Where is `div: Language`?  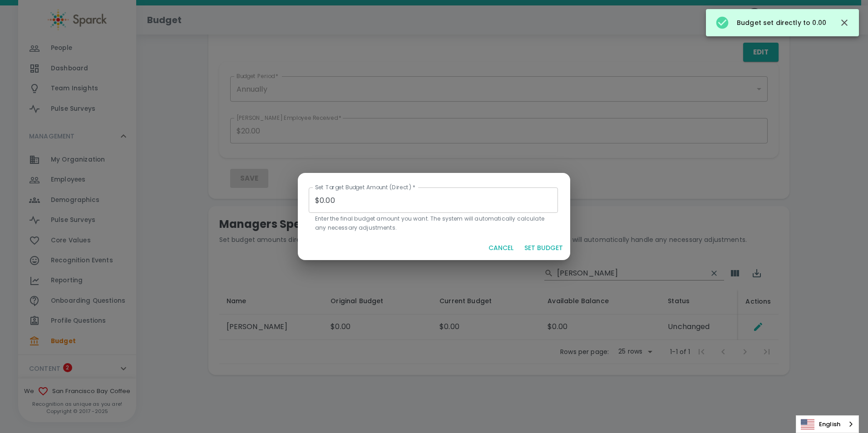
div: Language is located at coordinates (827, 424).